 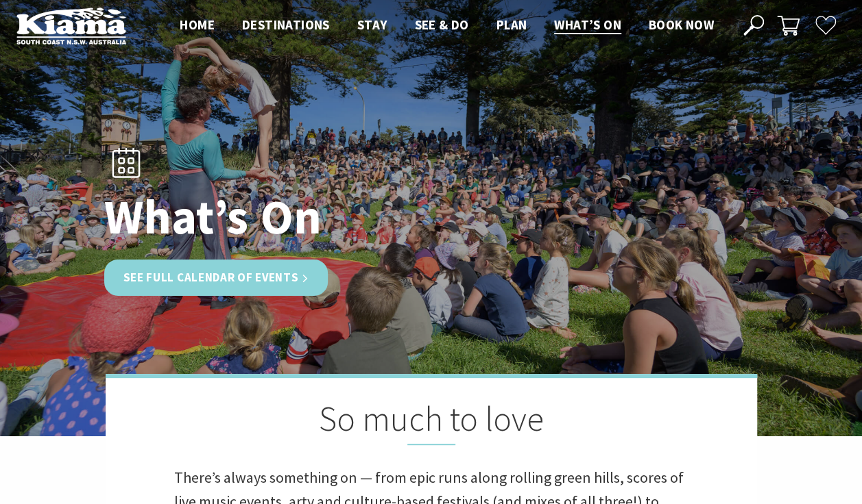 I want to click on span: See & Do, so click(x=441, y=25).